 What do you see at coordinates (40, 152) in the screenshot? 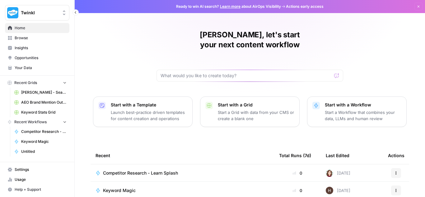
I see `a: Untitled` at bounding box center [40, 152].